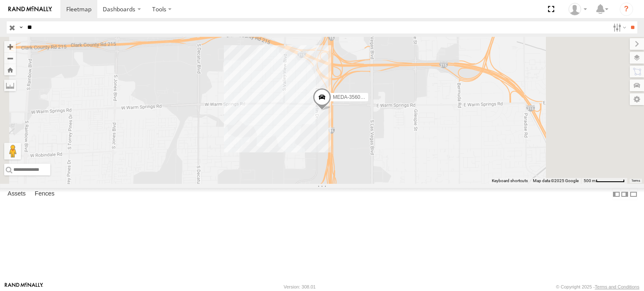 Image resolution: width=644 pixels, height=291 pixels. What do you see at coordinates (10, 85) in the screenshot?
I see `label: Measure` at bounding box center [10, 85].